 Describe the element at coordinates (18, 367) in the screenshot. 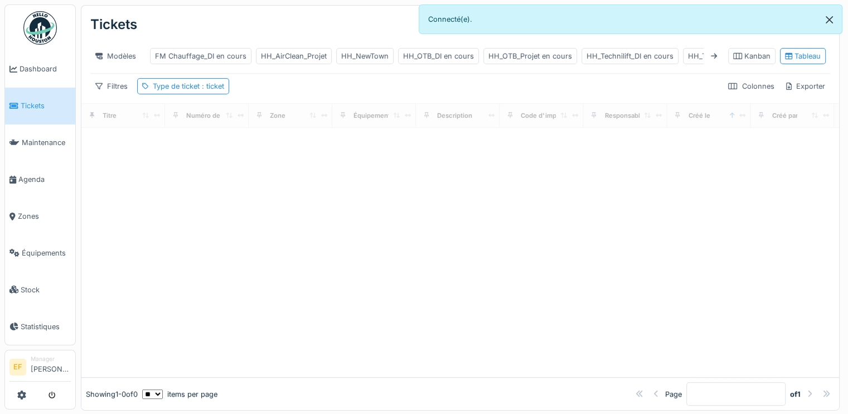

I see `li: EF` at that location.